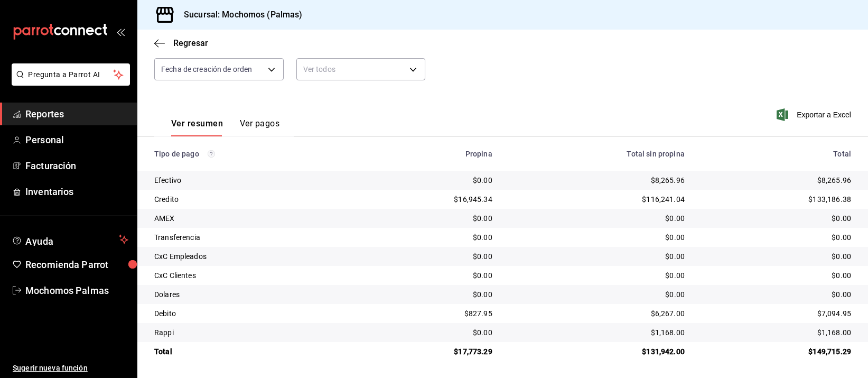 This screenshot has width=868, height=378. What do you see at coordinates (211, 154) in the screenshot?
I see `svg: Los pagos realizados con Pay y otras terminales son montos brutos.` at bounding box center [211, 154].